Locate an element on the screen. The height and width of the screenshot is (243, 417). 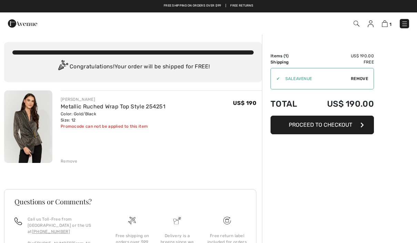
td: Free is located at coordinates (341, 62).